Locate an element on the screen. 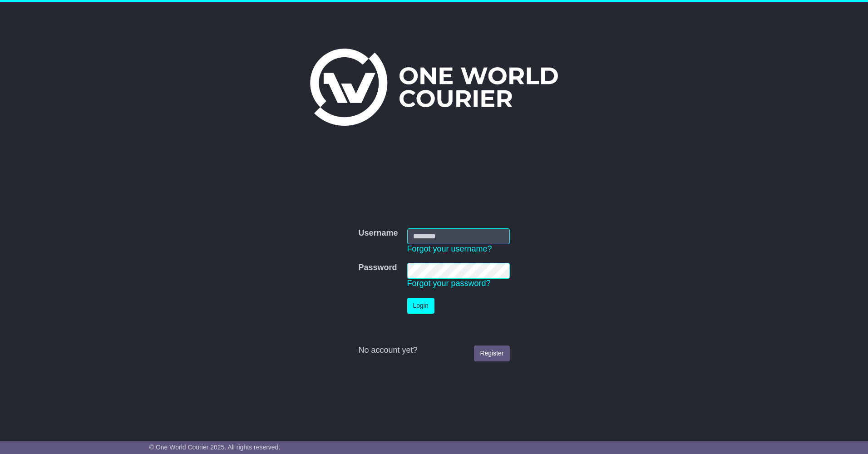 The height and width of the screenshot is (454, 868). label: Username is located at coordinates (377, 234).